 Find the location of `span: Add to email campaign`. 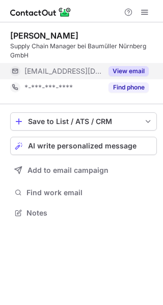

span: Add to email campaign is located at coordinates (68, 170).